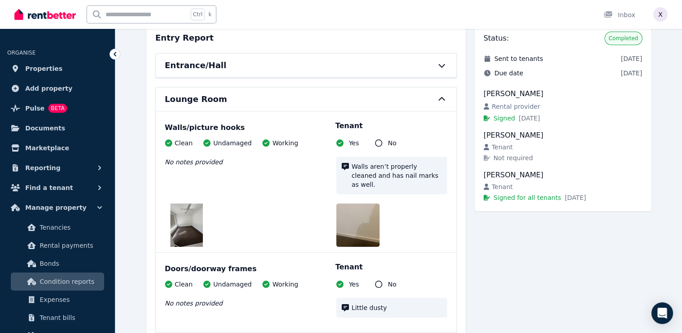  Describe the element at coordinates (57, 128) in the screenshot. I see `a: Documents` at that location.